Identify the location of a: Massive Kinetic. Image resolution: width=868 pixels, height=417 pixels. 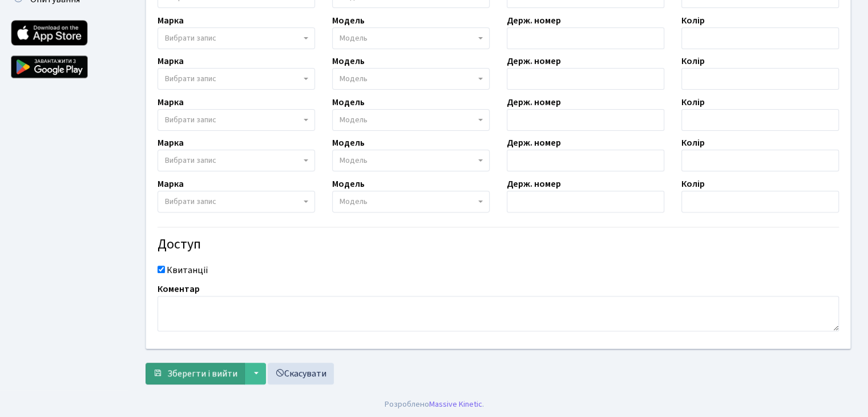
(455, 403).